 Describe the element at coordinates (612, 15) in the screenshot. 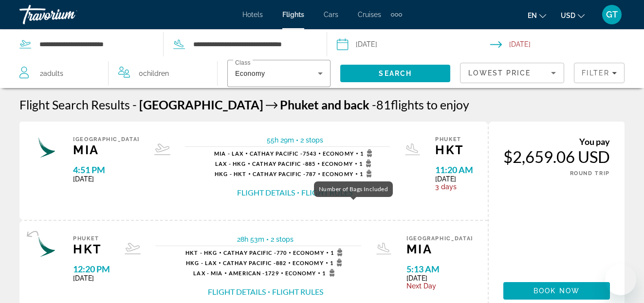

I see `span: GT` at that location.